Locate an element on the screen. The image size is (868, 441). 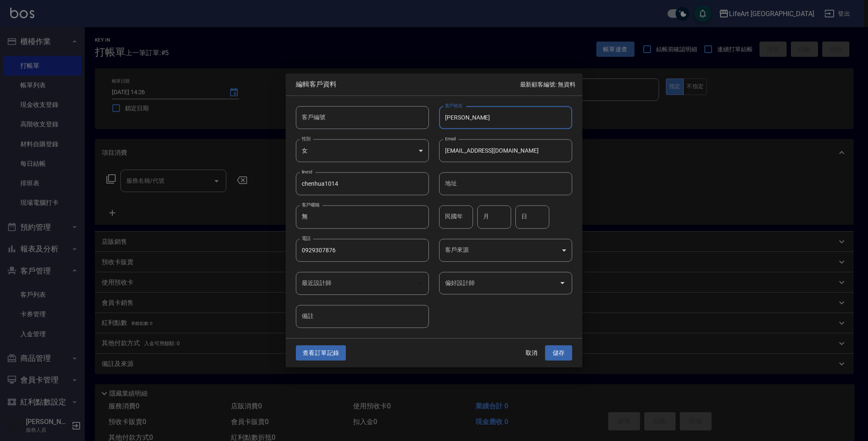
div: 女 is located at coordinates (362, 151).